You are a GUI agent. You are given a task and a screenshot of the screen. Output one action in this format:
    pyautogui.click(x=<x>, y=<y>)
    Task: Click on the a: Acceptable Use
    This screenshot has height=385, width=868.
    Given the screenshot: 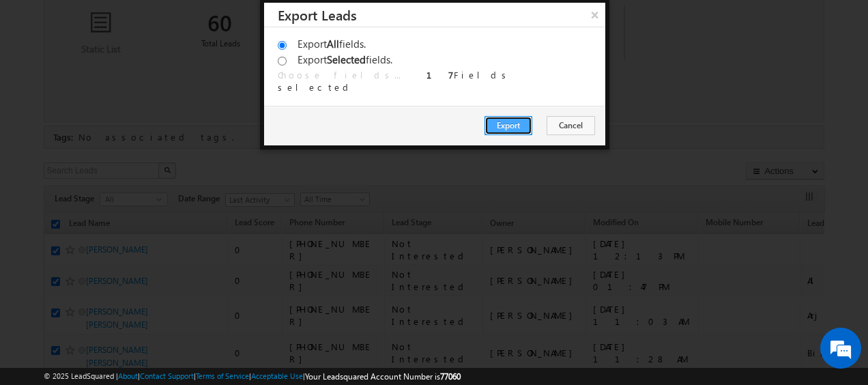 What is the action you would take?
    pyautogui.click(x=277, y=375)
    